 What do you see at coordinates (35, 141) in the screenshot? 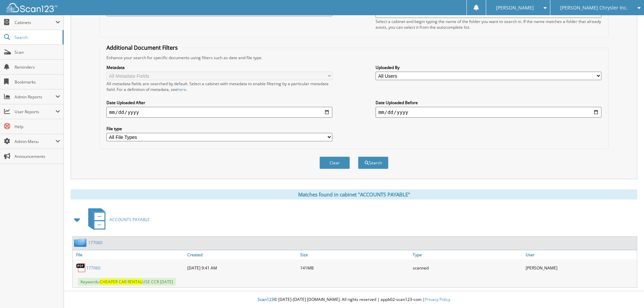
I see `span: Admin Menu` at bounding box center [35, 141].